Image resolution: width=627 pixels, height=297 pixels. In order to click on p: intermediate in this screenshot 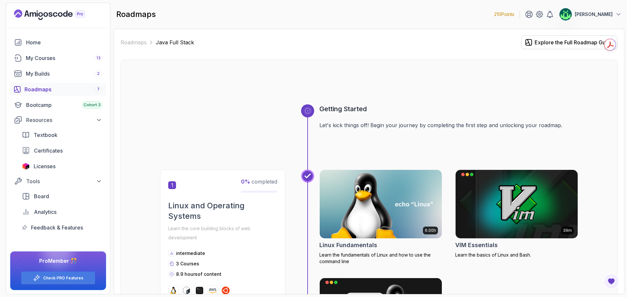, I will do `click(190, 254)`.